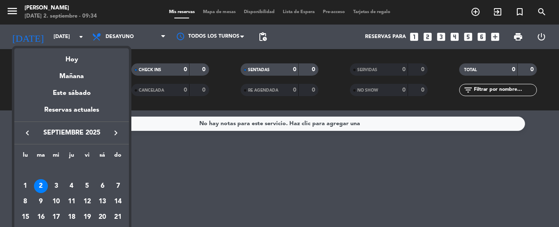 The height and width of the screenshot is (227, 559). What do you see at coordinates (72, 186) in the screenshot?
I see `div: 4` at bounding box center [72, 186].